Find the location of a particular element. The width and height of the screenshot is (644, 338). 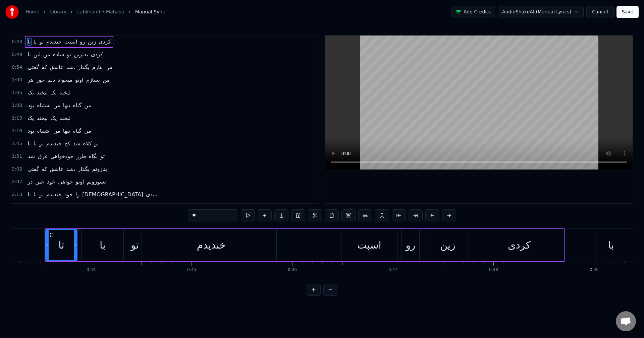

span: میخواد is located at coordinates (65, 80).